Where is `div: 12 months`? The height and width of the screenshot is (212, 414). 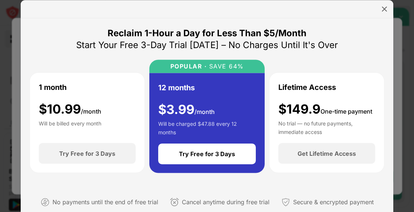
div: 12 months is located at coordinates (176, 87).